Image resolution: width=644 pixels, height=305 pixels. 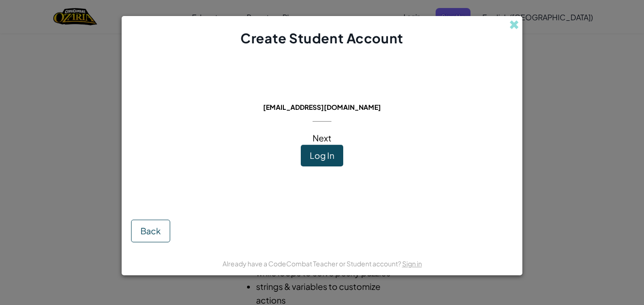 I want to click on span: Create Student Account, so click(x=322, y=37).